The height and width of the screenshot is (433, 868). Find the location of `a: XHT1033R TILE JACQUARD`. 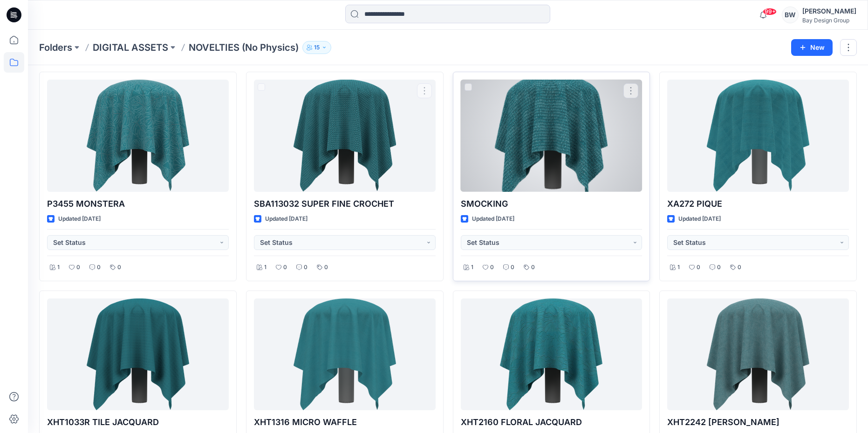

a: XHT1033R TILE JACQUARD is located at coordinates (138, 354).